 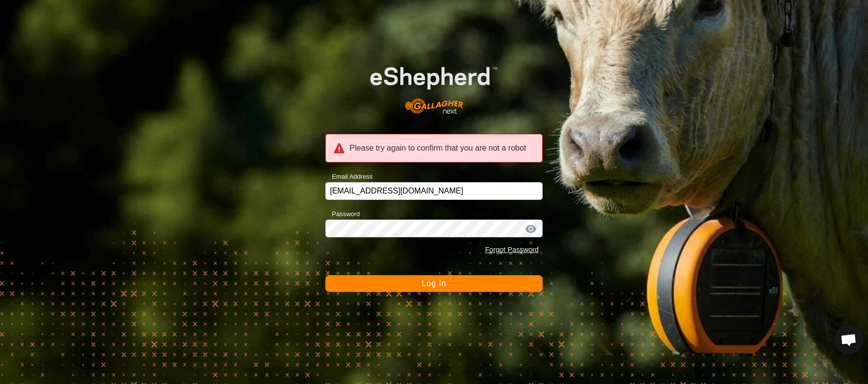 I want to click on img: E-shepherd Logo, so click(x=434, y=86).